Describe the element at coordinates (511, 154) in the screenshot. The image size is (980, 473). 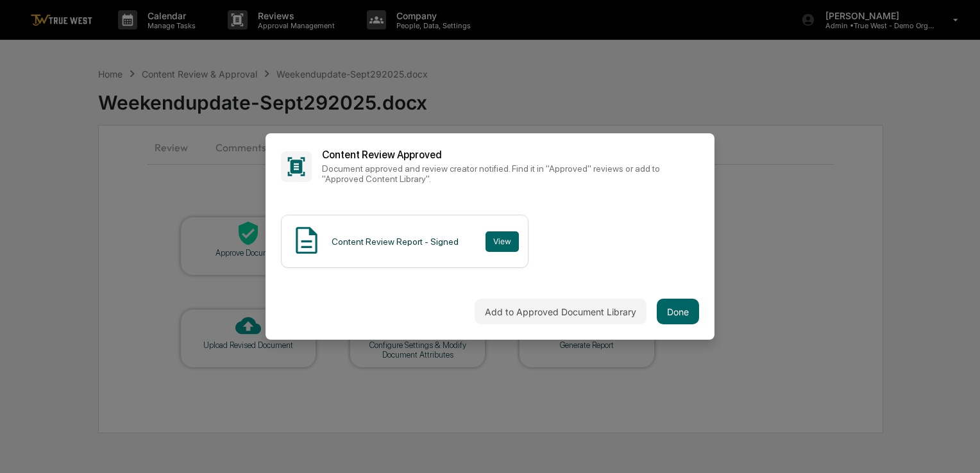
I see `h2: Content Review Approved` at that location.